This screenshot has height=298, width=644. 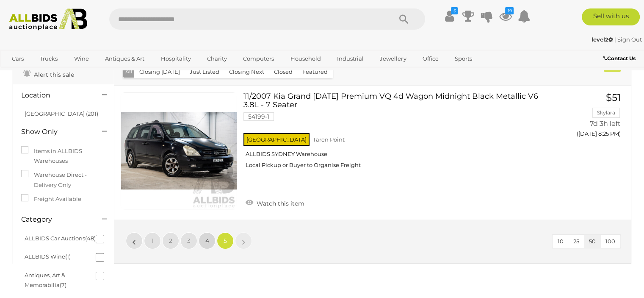 What do you see at coordinates (49, 74) in the screenshot?
I see `a: Alert this sale` at bounding box center [49, 74].